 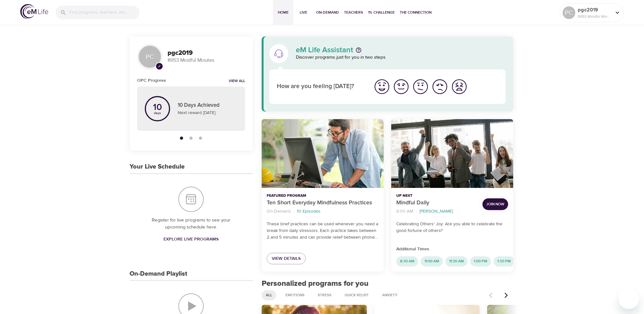 What do you see at coordinates (432, 261) in the screenshot?
I see `span: 11:00 AM` at bounding box center [432, 261].